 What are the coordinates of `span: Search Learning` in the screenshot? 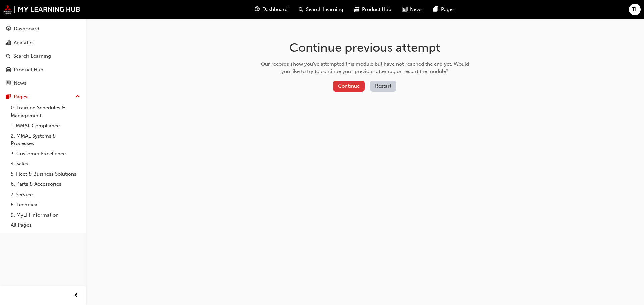 It's located at (324, 9).